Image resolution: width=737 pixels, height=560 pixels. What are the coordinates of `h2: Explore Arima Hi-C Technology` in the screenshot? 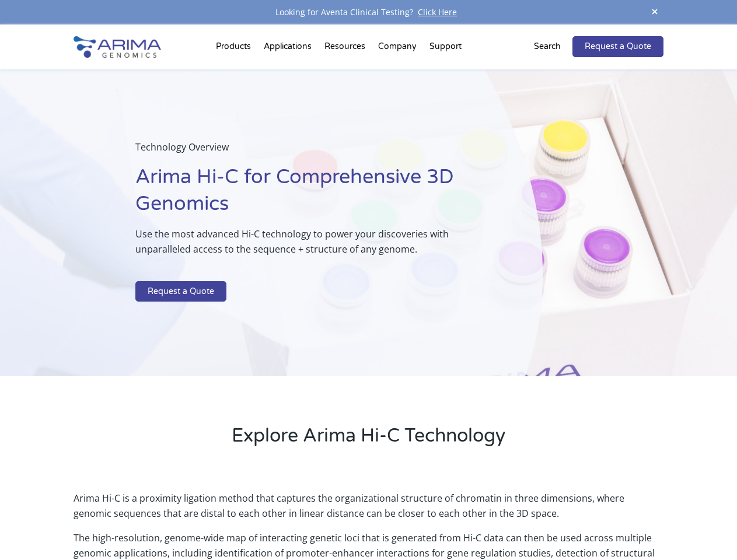 It's located at (368, 441).